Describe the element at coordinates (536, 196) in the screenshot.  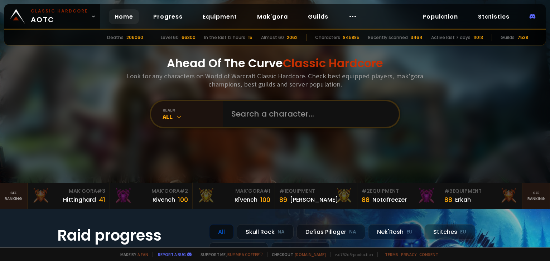
I see `a: Seeranking` at that location.